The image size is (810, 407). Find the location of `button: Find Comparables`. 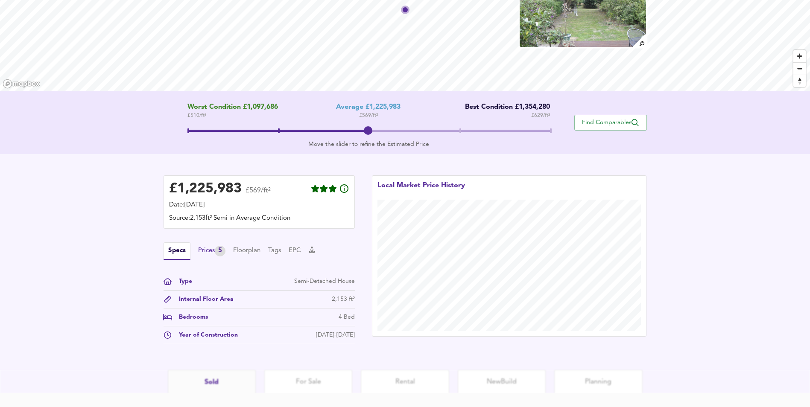

button: Find Comparables is located at coordinates (610, 123).